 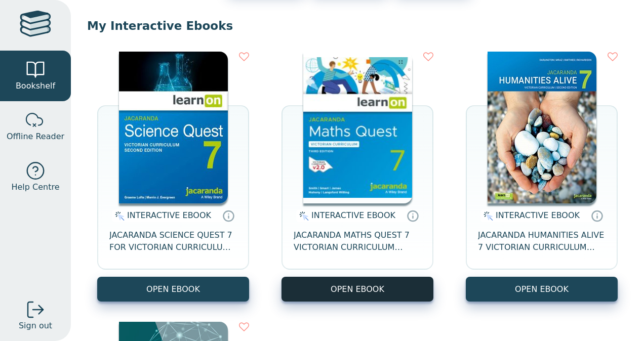 What do you see at coordinates (542, 127) in the screenshot?
I see `img: 429ddfad-7b91-e911-a97e-0272d098c78b.jpg` at bounding box center [542, 127].